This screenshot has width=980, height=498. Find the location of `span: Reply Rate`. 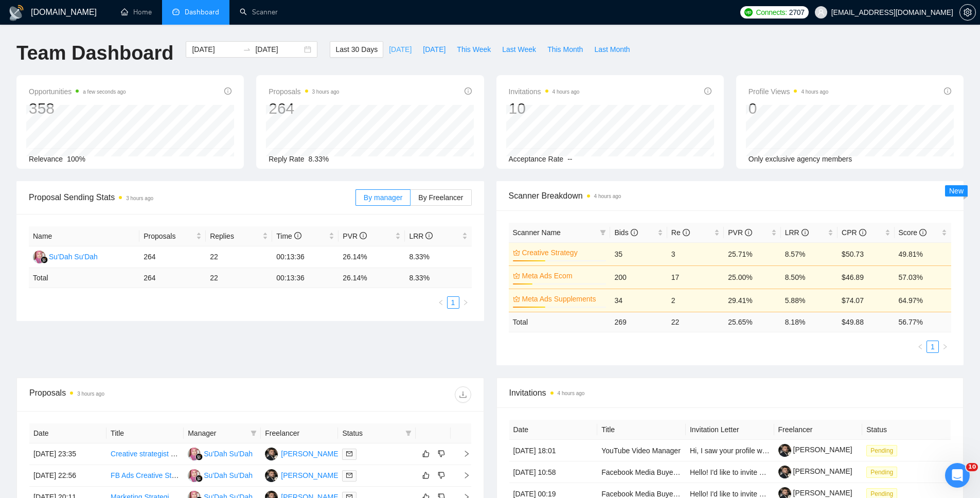

span: Reply Rate is located at coordinates (286, 159).